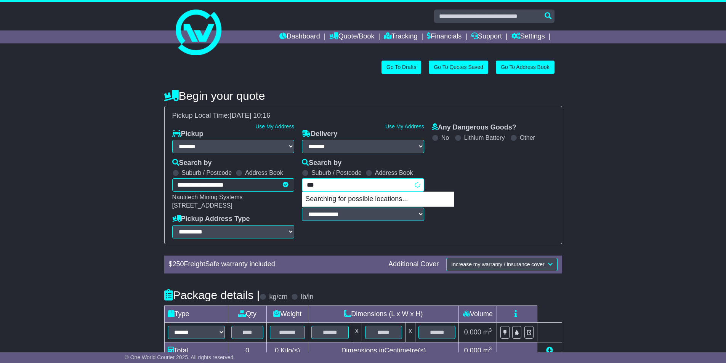 The height and width of the screenshot is (363, 726). I want to click on button: Increase my warranty / insurance cover, so click(501, 264).